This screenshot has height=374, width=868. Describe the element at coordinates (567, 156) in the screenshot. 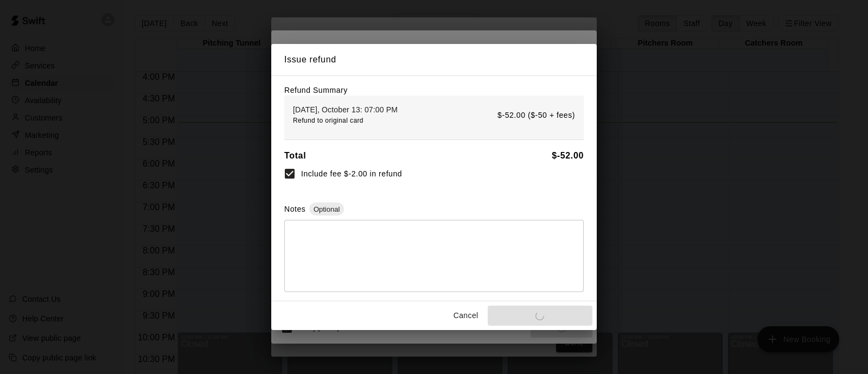

I see `h6: $ -52.00` at that location.